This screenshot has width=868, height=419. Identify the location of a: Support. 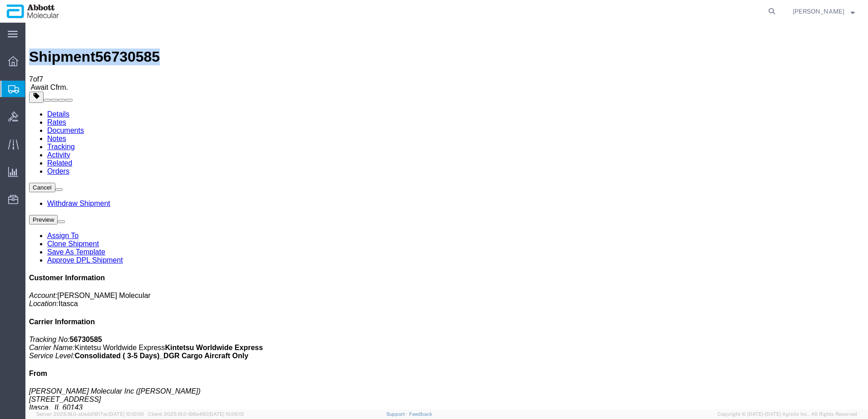
(398, 414).